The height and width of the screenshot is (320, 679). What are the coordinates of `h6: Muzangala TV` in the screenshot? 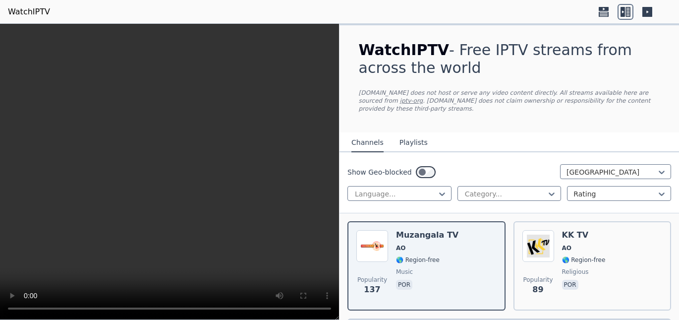 It's located at (427, 235).